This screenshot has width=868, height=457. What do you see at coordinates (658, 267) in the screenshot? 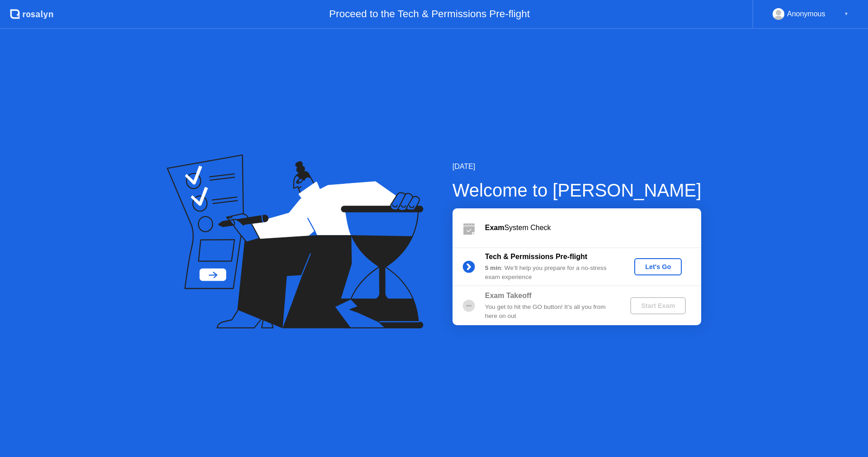
I see `button: Let's Go` at bounding box center [658, 267].